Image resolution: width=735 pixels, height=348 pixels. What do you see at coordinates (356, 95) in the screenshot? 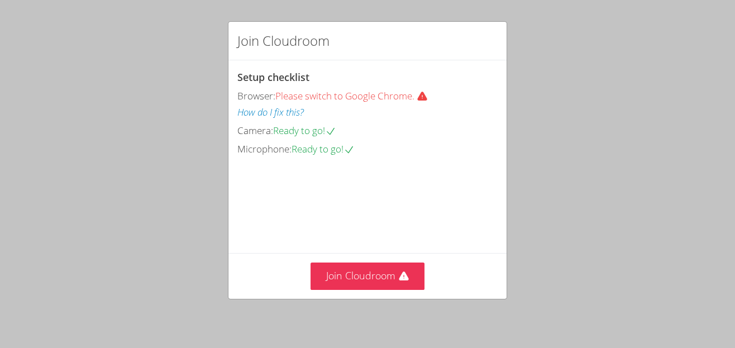
I see `span: Please switch to Google Chrome.` at bounding box center [356, 95].